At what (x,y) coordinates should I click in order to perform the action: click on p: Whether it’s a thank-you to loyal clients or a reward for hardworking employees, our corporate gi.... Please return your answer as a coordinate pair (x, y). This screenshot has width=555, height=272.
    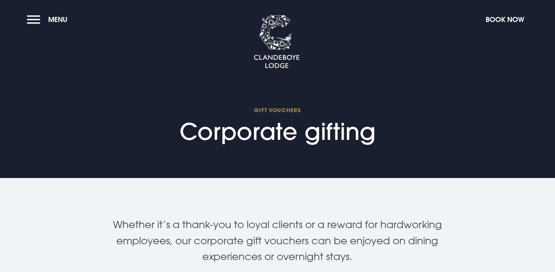
    Looking at the image, I should click on (278, 241).